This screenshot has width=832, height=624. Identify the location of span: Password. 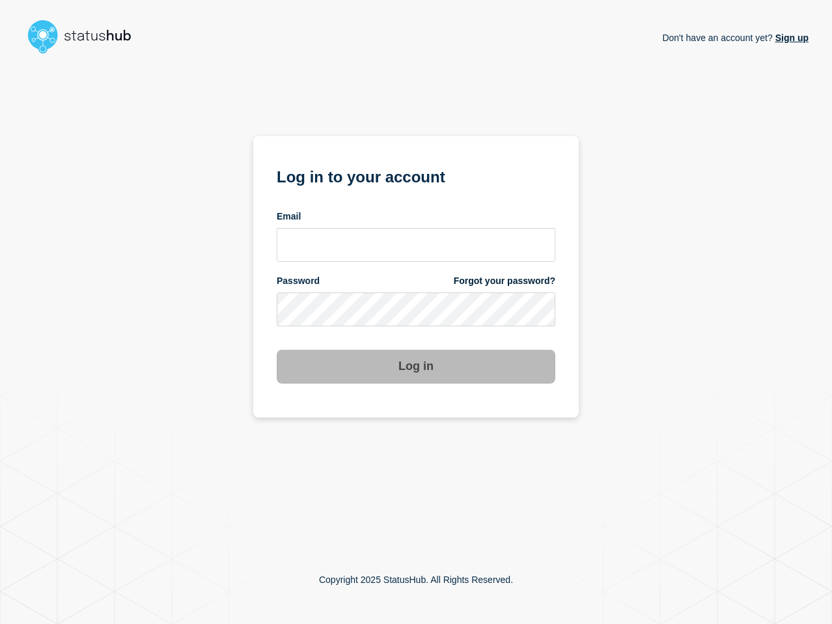
(298, 281).